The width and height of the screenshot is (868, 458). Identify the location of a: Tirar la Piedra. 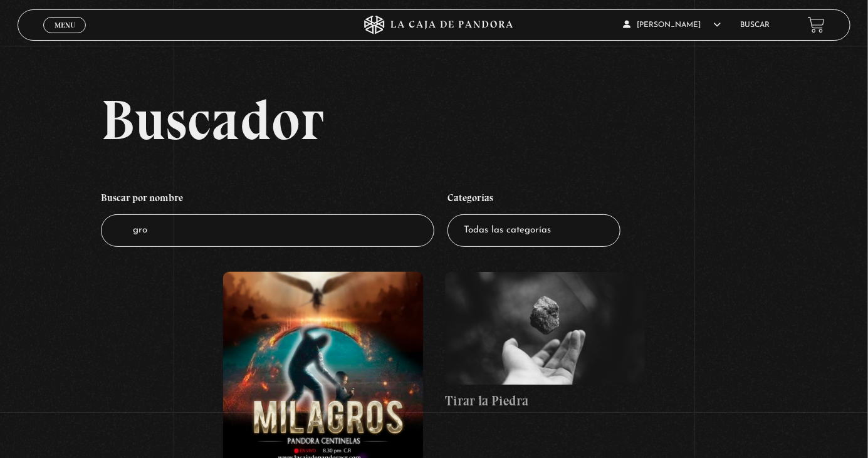
(545, 341).